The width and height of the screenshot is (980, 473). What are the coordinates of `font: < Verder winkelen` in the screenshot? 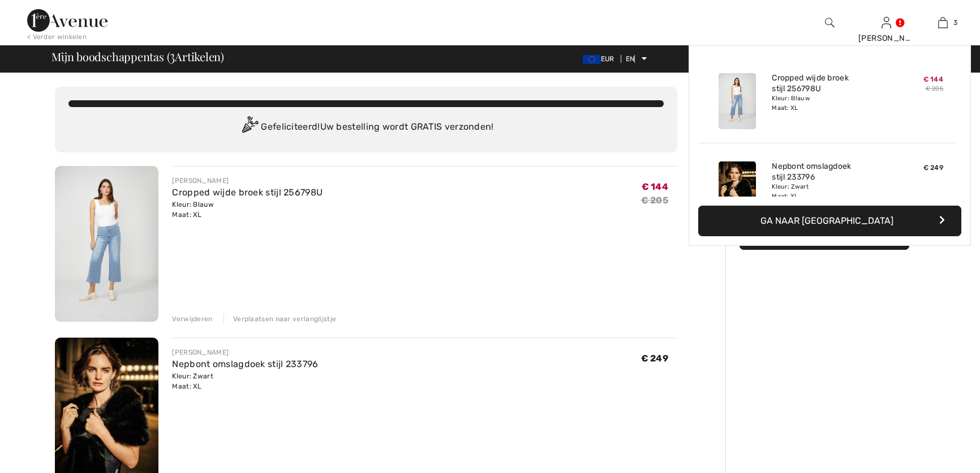 It's located at (57, 37).